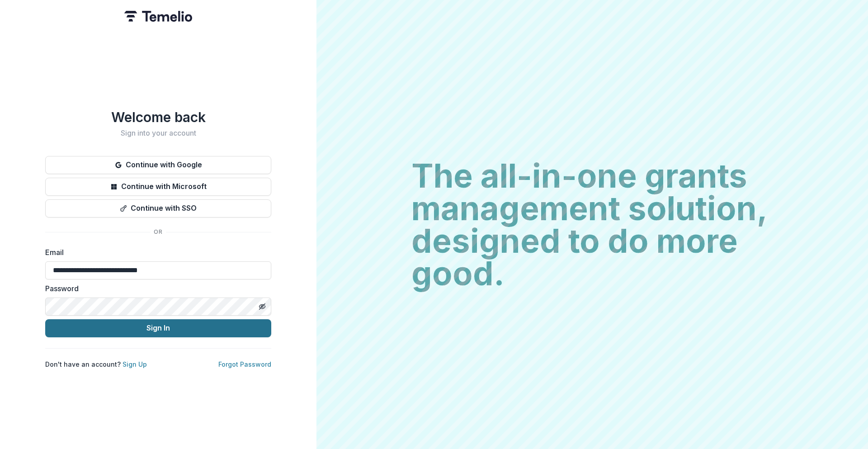 This screenshot has width=868, height=449. I want to click on button: Continue with Google, so click(159, 165).